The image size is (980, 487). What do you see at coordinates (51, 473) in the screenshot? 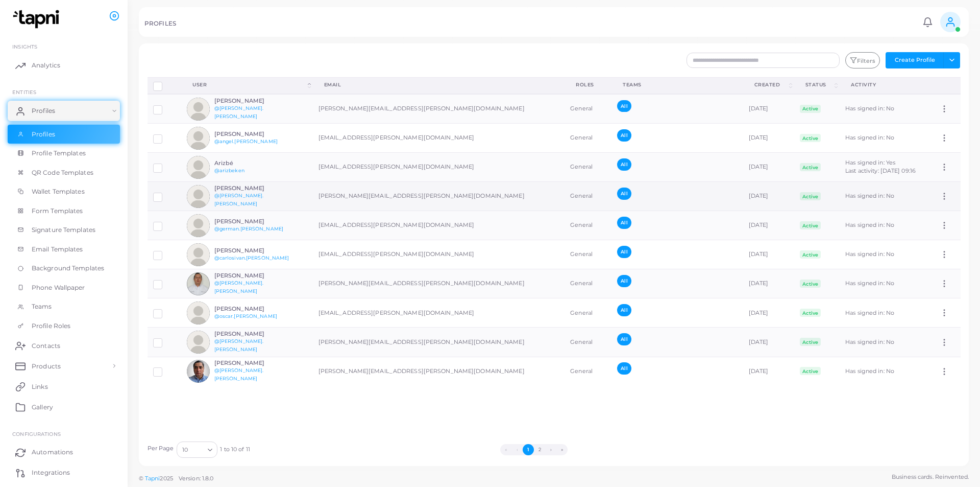
I see `span: Integrations` at bounding box center [51, 473].